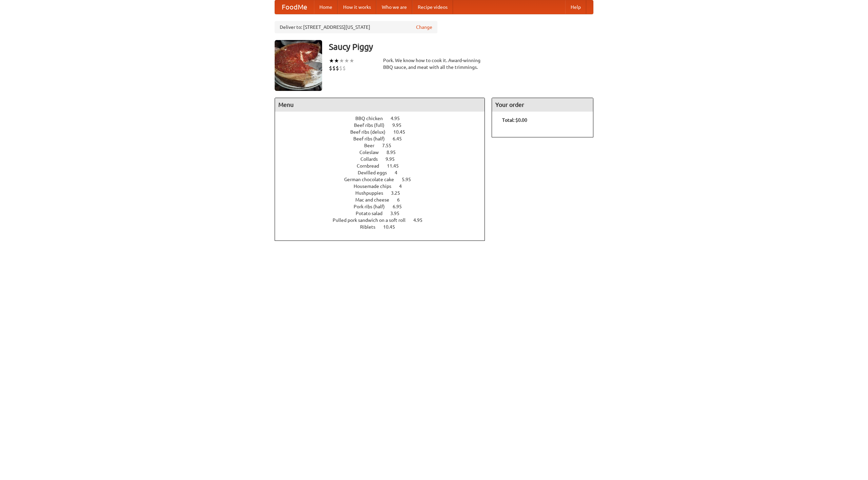 This screenshot has width=868, height=480. Describe the element at coordinates (372, 118) in the screenshot. I see `span: BBQ chicken` at that location.